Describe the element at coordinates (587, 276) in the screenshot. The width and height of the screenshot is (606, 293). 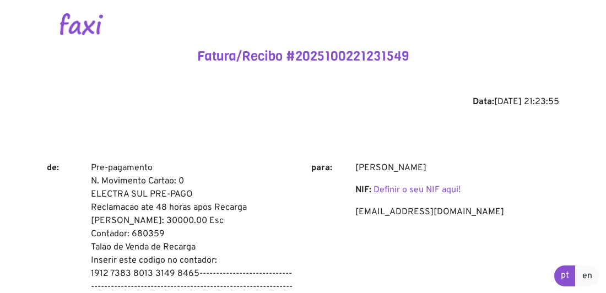
I see `a: en` at that location.